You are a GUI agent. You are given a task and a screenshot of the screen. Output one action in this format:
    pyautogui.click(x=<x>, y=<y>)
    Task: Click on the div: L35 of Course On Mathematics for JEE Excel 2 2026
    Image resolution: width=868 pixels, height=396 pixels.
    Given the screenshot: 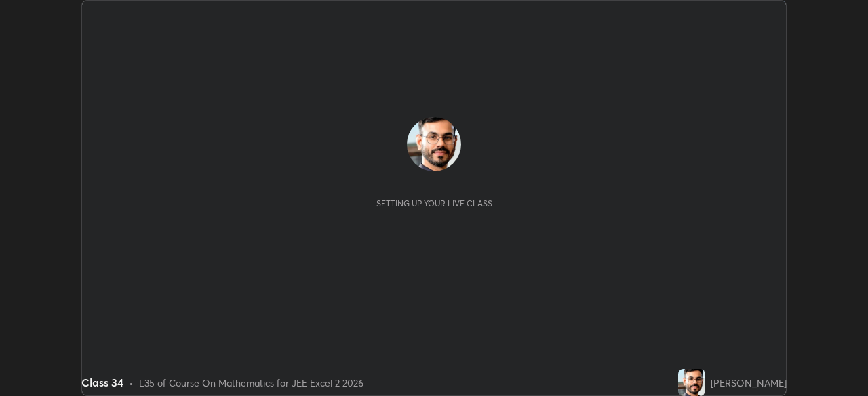 What is the action you would take?
    pyautogui.click(x=251, y=383)
    